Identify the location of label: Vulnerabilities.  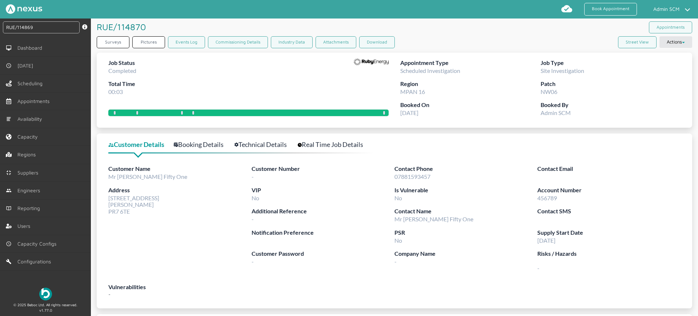
(394, 287).